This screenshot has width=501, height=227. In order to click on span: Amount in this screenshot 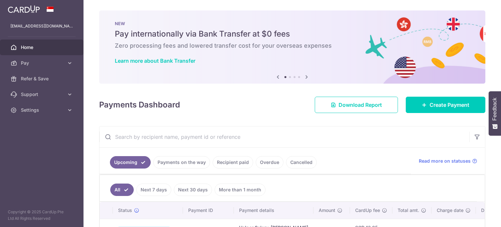, I will do `click(327, 210)`.